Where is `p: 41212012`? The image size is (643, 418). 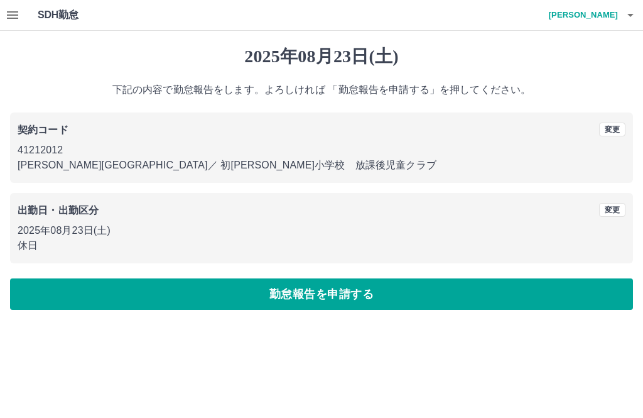
p: 41212012 is located at coordinates (322, 150).